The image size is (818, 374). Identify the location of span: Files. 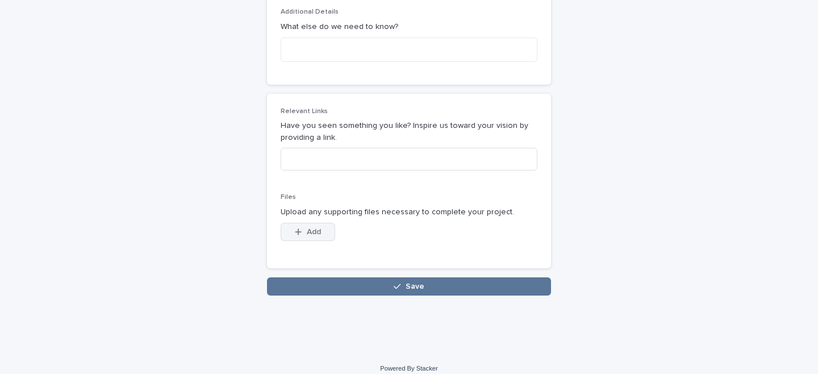
(288, 197).